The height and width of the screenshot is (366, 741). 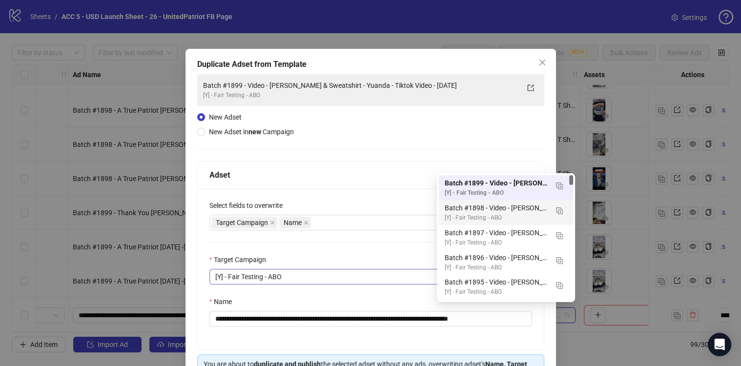 What do you see at coordinates (371, 175) in the screenshot?
I see `div: Adset` at bounding box center [371, 175].